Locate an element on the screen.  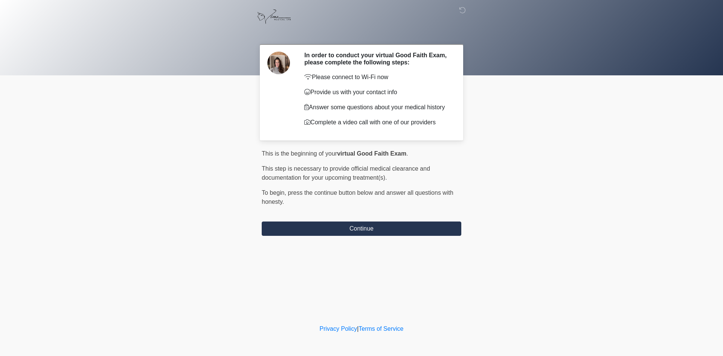
span: This is the beginning of your is located at coordinates (299, 153).